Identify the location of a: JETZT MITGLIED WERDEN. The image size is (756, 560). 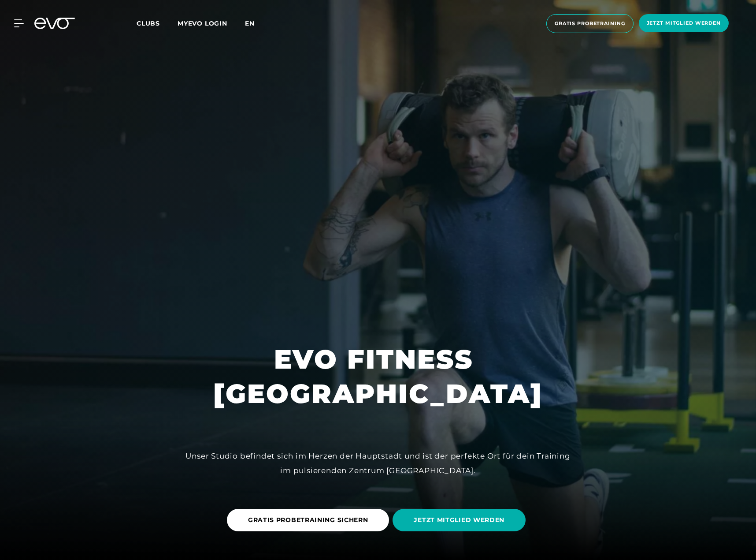
(461, 519).